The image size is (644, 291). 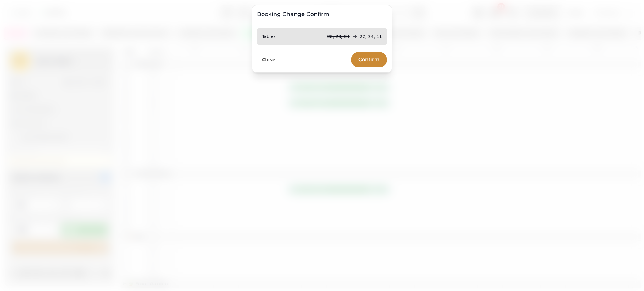 I want to click on span: Confirm, so click(x=369, y=60).